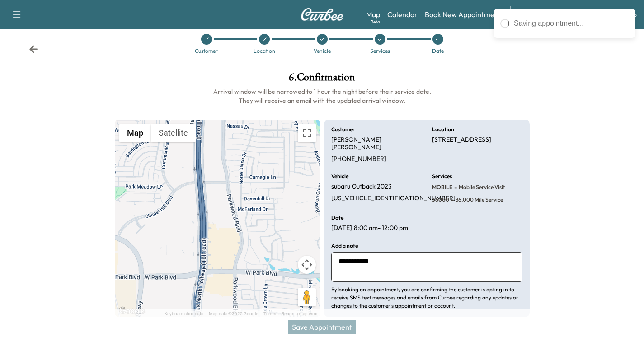 The width and height of the screenshot is (644, 345). I want to click on div: Vehicle, so click(322, 51).